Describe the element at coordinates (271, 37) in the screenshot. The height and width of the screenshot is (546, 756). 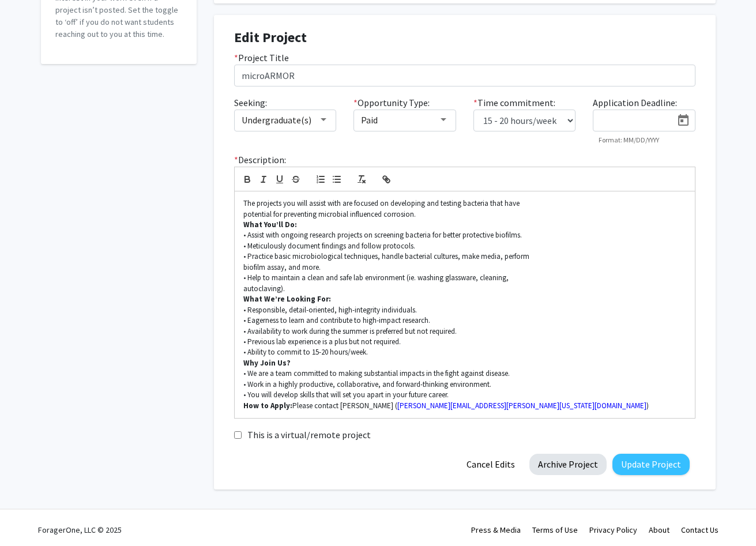
I see `strong: Edit Project` at that location.